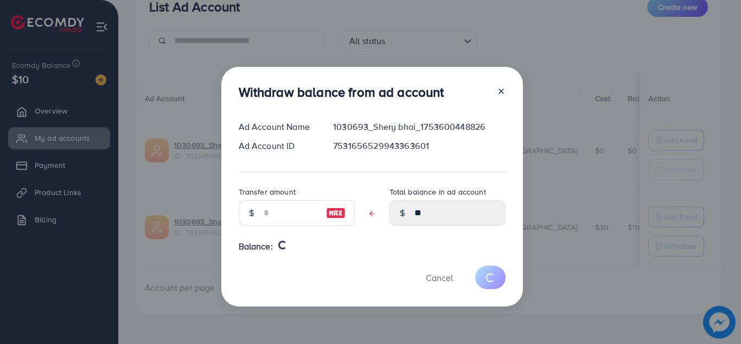 The height and width of the screenshot is (344, 741). What do you see at coordinates (336, 213) in the screenshot?
I see `img: image` at bounding box center [336, 213].